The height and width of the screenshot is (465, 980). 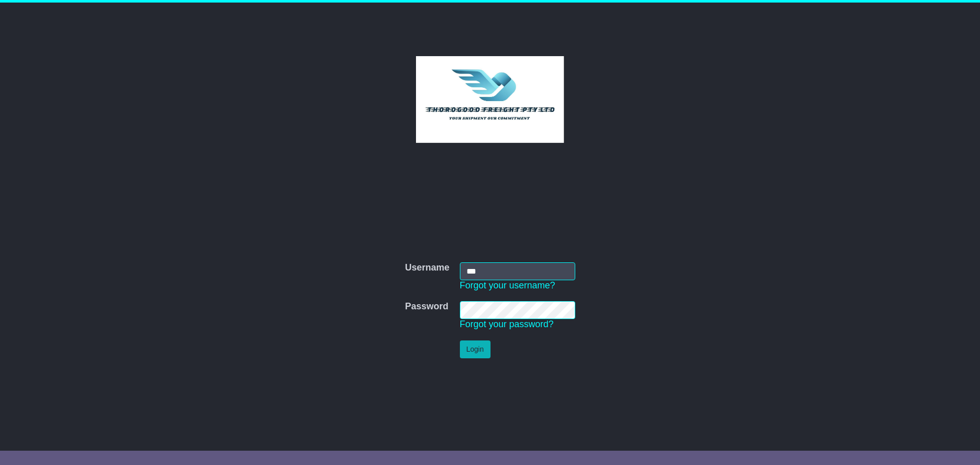 What do you see at coordinates (475, 349) in the screenshot?
I see `button: Login` at bounding box center [475, 349].